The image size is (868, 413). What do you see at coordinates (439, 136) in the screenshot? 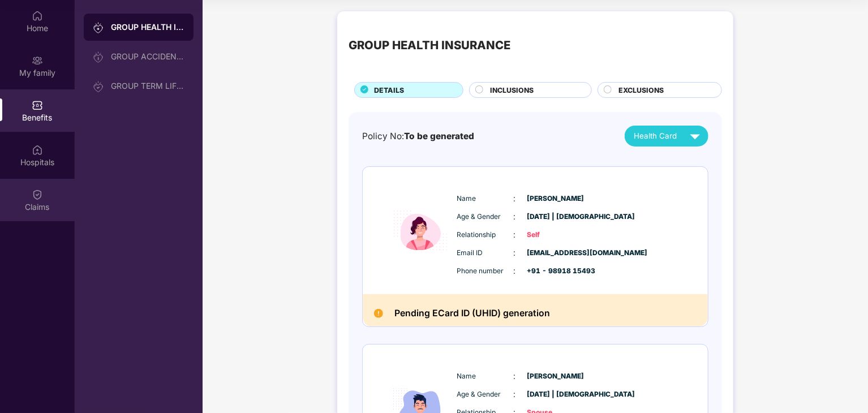
I see `span: To be generated` at bounding box center [439, 136].